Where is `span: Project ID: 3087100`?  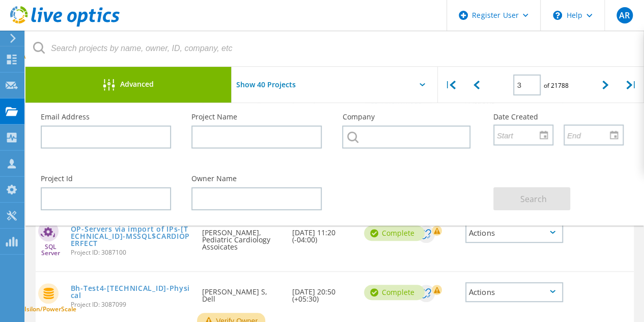
span: Project ID: 3087100 is located at coordinates (132, 252).